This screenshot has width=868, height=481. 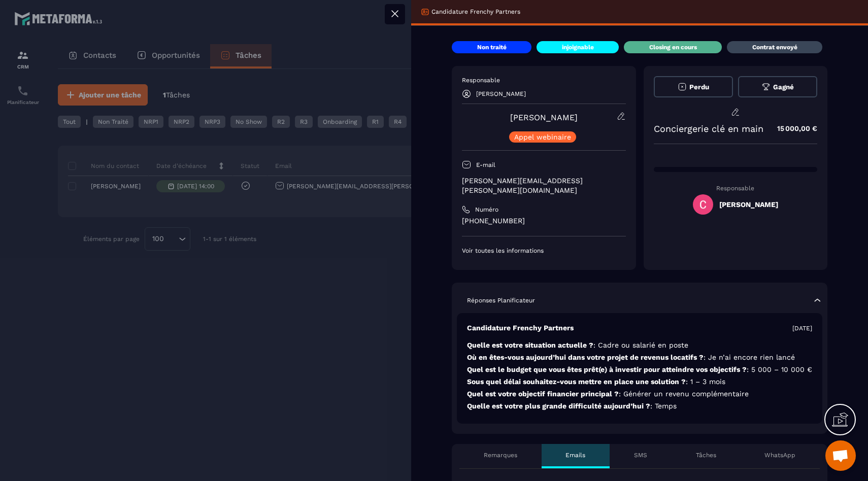 I want to click on p: Non traité, so click(x=491, y=47).